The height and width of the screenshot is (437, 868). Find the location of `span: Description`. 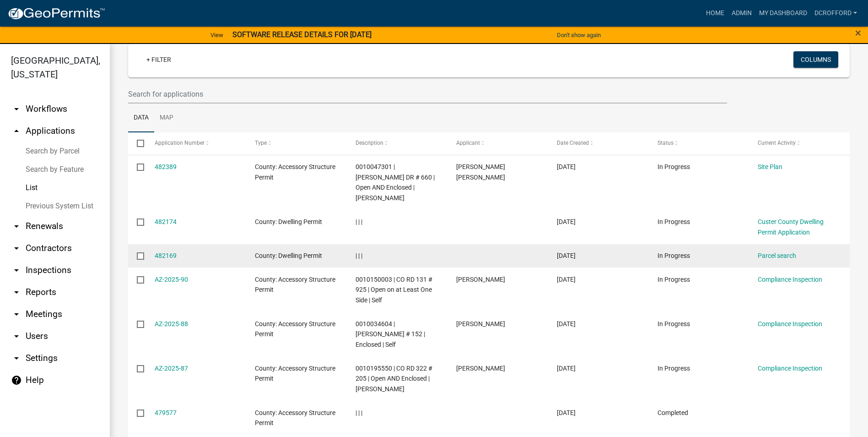

span: Description is located at coordinates (369, 143).